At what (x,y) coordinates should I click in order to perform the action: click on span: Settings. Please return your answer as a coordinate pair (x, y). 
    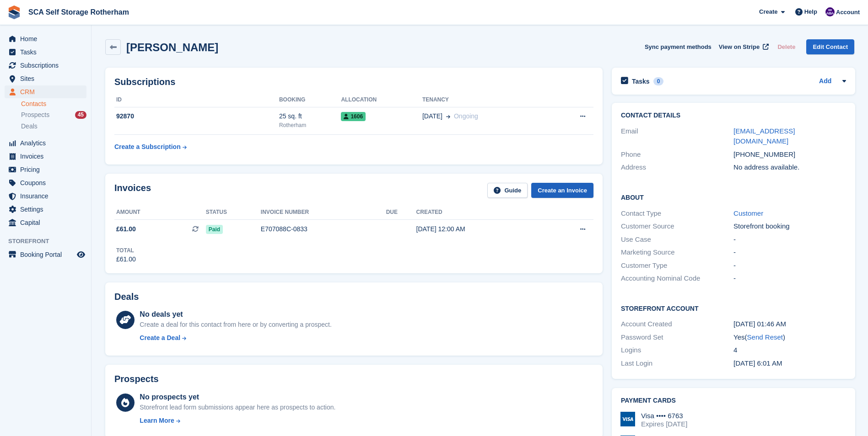
    Looking at the image, I should click on (48, 210).